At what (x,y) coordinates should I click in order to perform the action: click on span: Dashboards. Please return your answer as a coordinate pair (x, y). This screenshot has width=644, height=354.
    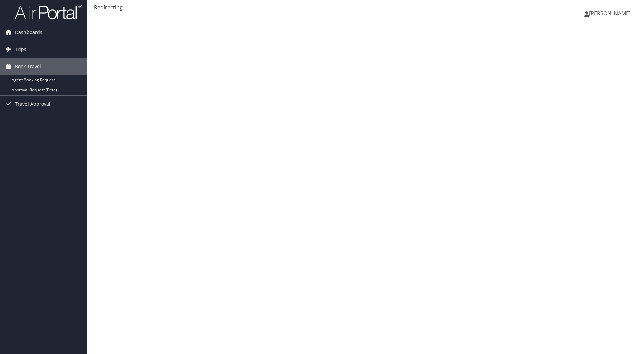
    Looking at the image, I should click on (29, 32).